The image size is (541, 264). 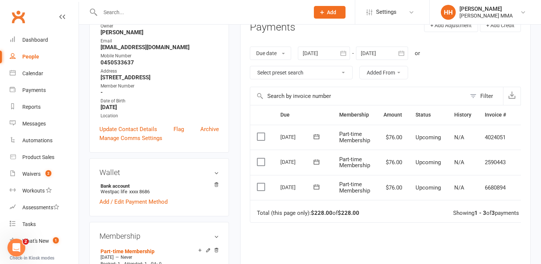 What do you see at coordinates (484, 96) in the screenshot?
I see `button: Filter` at bounding box center [484, 96].